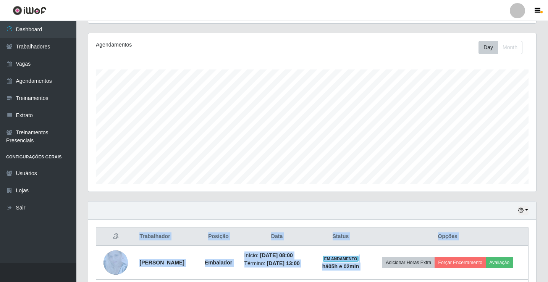  Describe the element at coordinates (277, 237) in the screenshot. I see `th: Data` at that location.